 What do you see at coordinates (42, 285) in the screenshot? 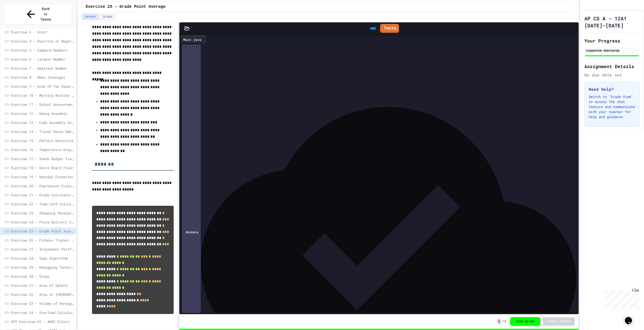
I see `span: Exercise 31 - Area of Sphere` at bounding box center [42, 285].